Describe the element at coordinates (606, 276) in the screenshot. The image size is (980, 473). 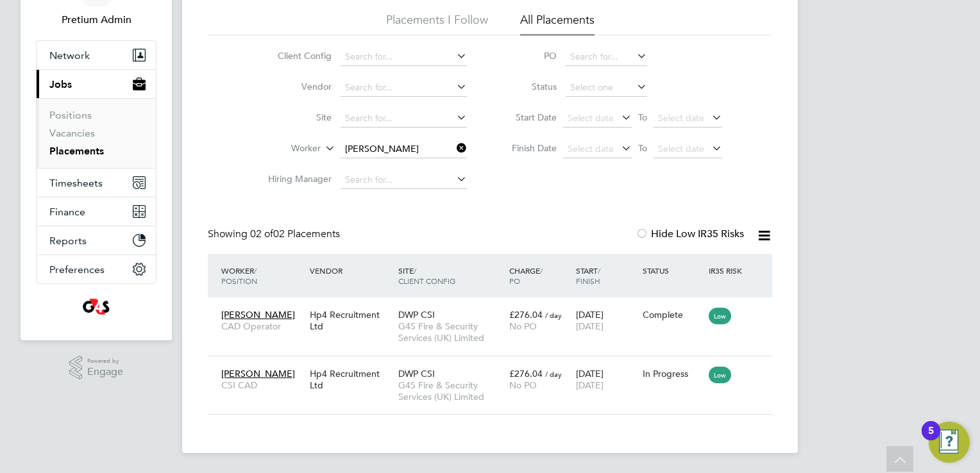
I see `div: Start` at that location.